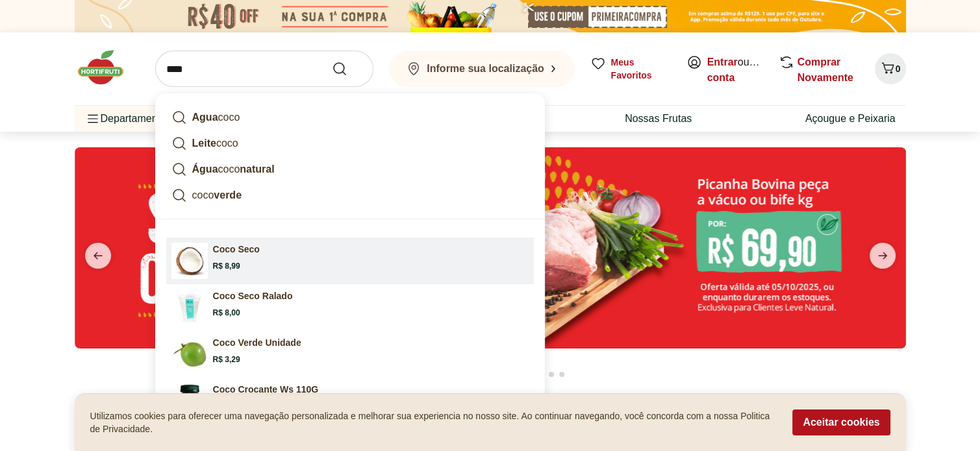 The height and width of the screenshot is (451, 980). Describe the element at coordinates (257, 343) in the screenshot. I see `p: Coco Verde Unidade` at that location.